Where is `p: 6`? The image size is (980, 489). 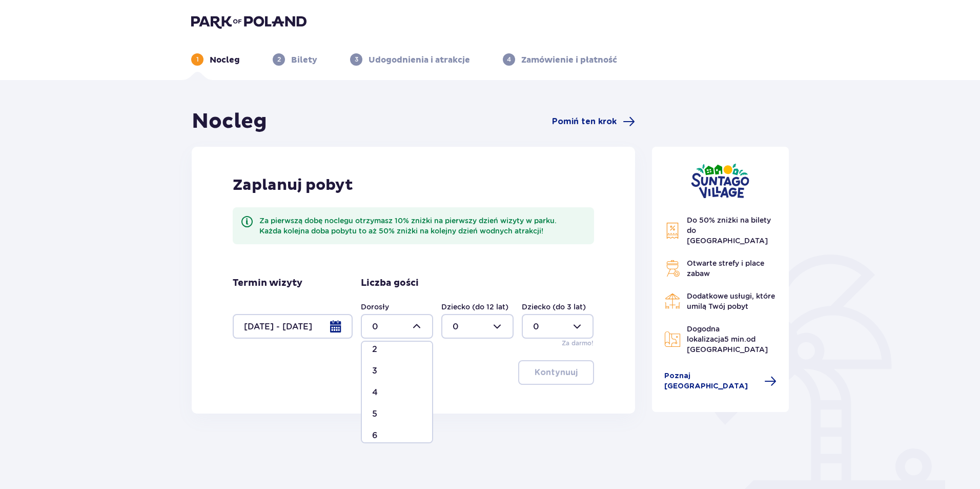 p: 6 is located at coordinates (375, 436).